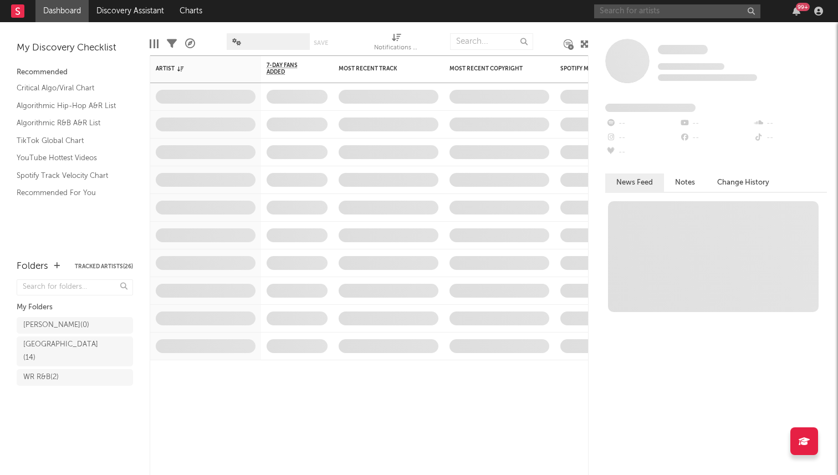 The width and height of the screenshot is (838, 475). What do you see at coordinates (677, 11) in the screenshot?
I see `input: Search for artists` at bounding box center [677, 11].